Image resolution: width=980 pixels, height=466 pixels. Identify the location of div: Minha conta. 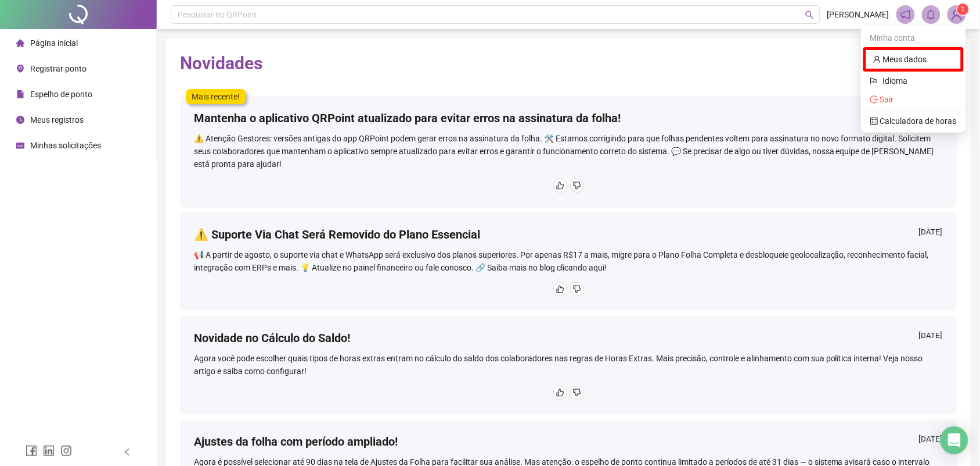
(913, 38).